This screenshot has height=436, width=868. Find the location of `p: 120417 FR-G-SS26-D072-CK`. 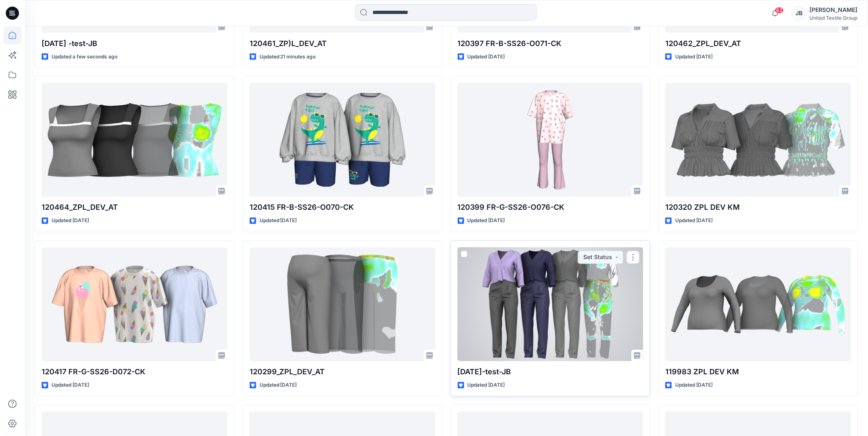

p: 120417 FR-G-SS26-D072-CK is located at coordinates (134, 372).